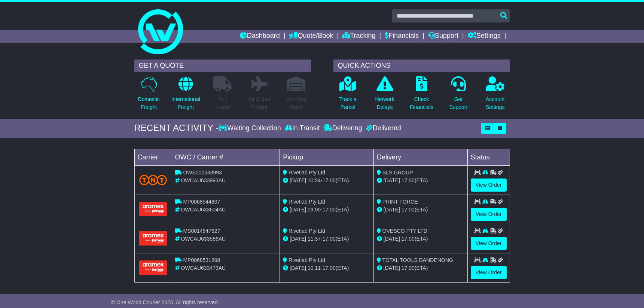 This screenshot has height=308, width=644. Describe the element at coordinates (203, 239) in the screenshot. I see `span: OWCAU633586AU` at that location.